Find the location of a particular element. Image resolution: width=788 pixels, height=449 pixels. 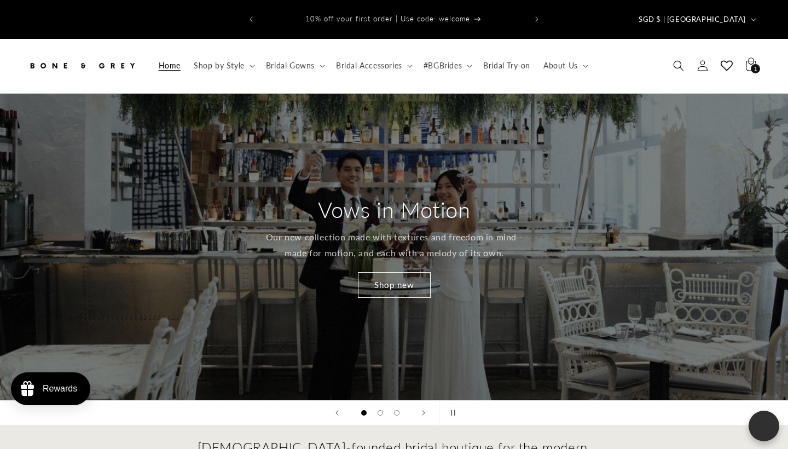

span: Shop by Style is located at coordinates (219, 66).